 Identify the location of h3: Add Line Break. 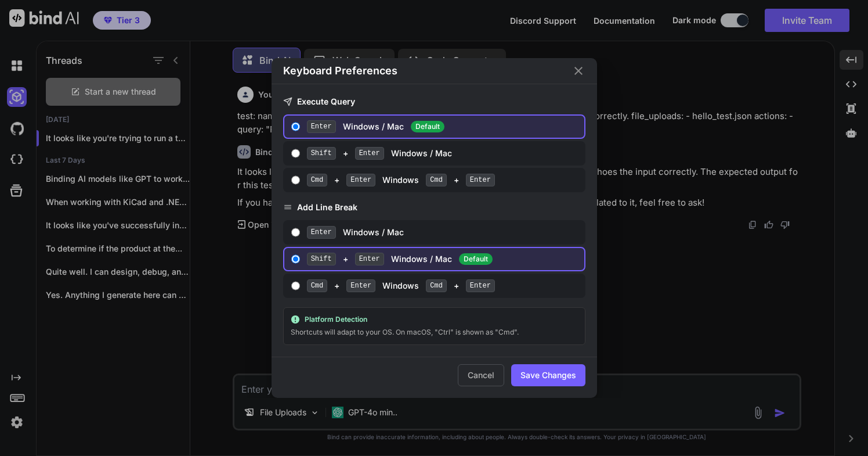
(434, 207).